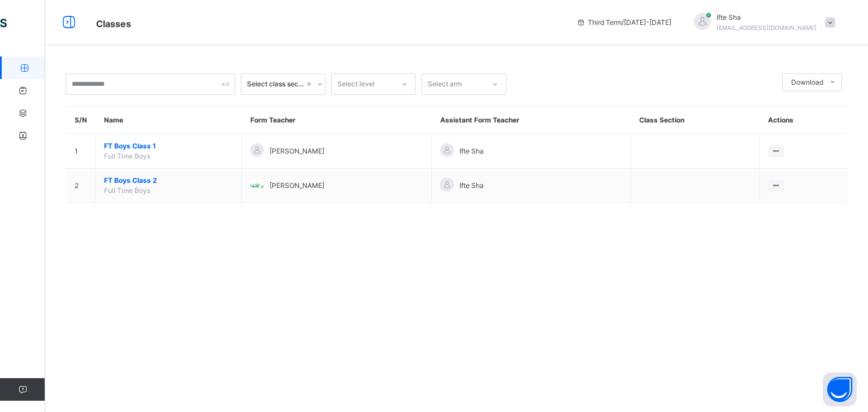 The height and width of the screenshot is (412, 868). What do you see at coordinates (356, 84) in the screenshot?
I see `div: Select level` at bounding box center [356, 84].